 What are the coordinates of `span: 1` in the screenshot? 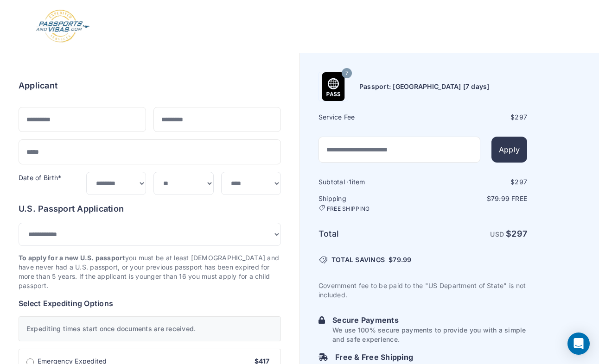 It's located at (350, 182).